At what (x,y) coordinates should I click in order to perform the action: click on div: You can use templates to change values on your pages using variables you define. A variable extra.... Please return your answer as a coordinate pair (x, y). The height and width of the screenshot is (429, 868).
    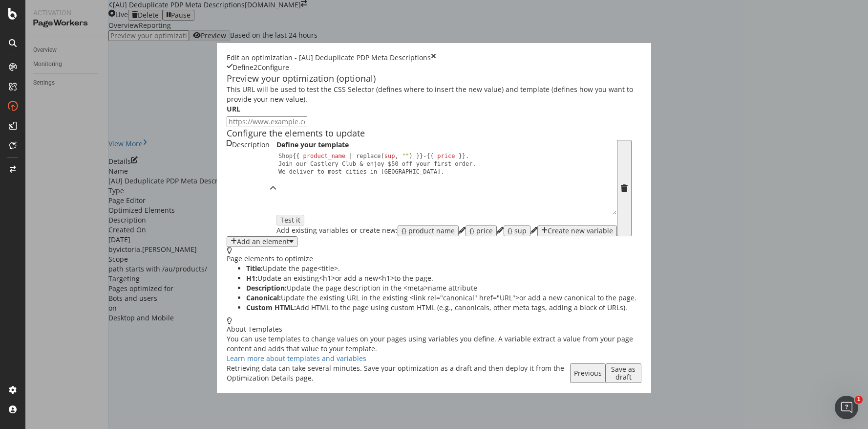
    Looking at the image, I should click on (434, 344).